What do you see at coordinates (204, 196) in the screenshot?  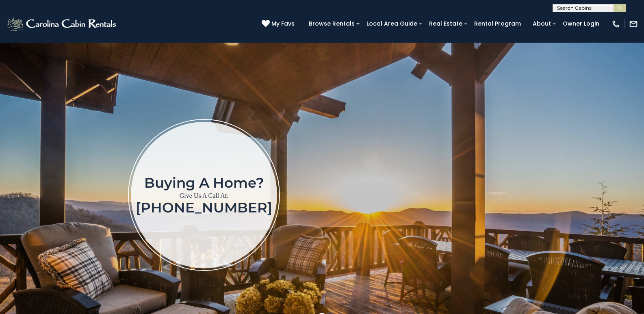 I see `p: Give Us A Call At:` at bounding box center [204, 196].